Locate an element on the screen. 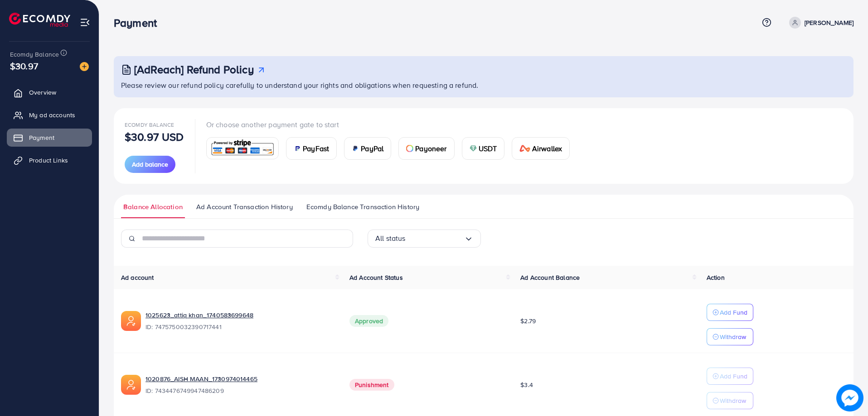 The height and width of the screenshot is (416, 868). span: Product Links is located at coordinates (49, 160).